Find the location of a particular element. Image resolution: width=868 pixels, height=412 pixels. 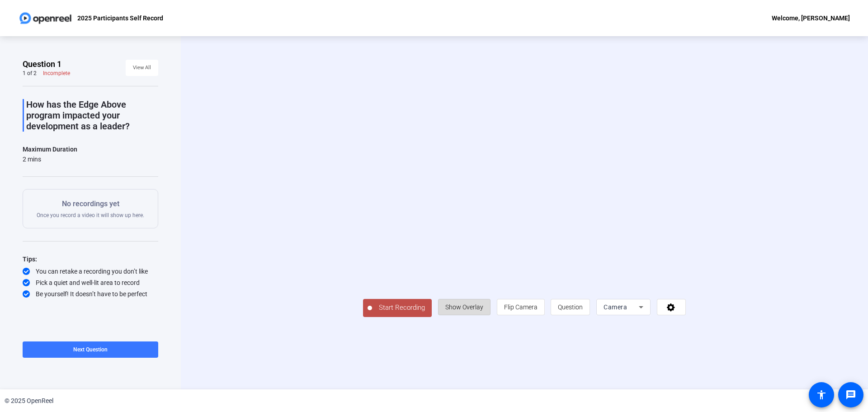

p: 2025 Participants Self Record is located at coordinates (120, 18).